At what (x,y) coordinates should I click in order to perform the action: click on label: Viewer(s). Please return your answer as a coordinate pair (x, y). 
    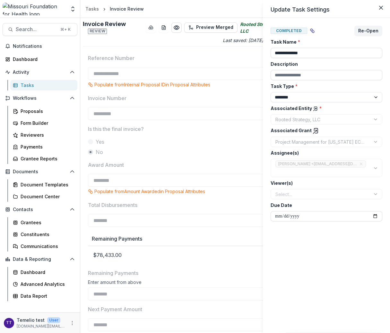
    Looking at the image, I should click on (324, 183).